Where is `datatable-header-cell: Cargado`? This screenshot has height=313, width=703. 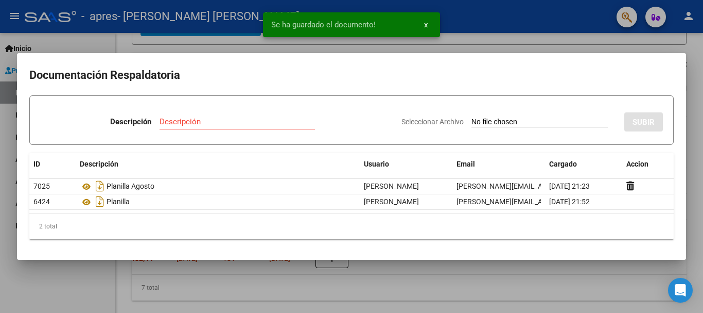
datatable-header-cell: Cargado is located at coordinates (584, 164).